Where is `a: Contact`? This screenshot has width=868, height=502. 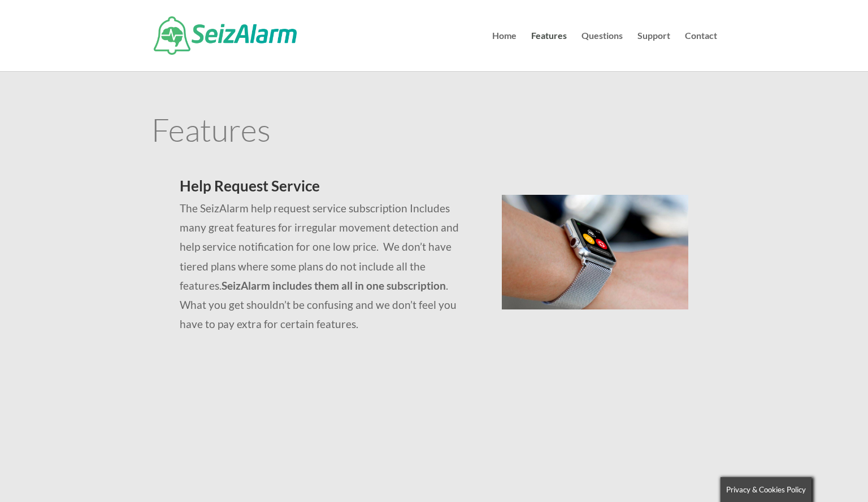 a: Contact is located at coordinates (701, 51).